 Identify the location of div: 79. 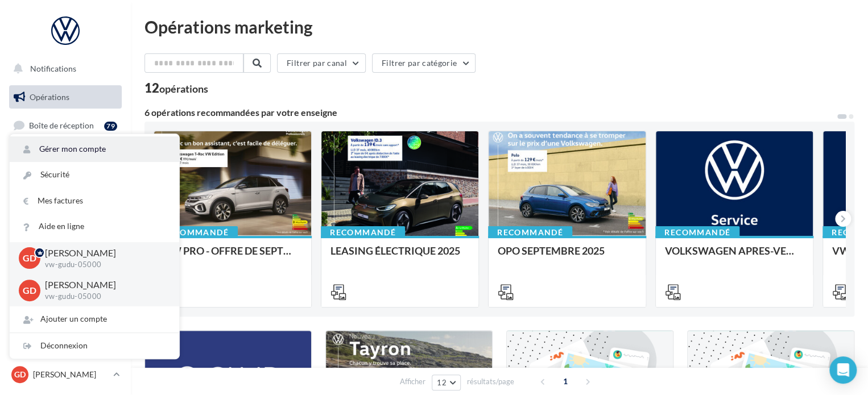
(110, 126).